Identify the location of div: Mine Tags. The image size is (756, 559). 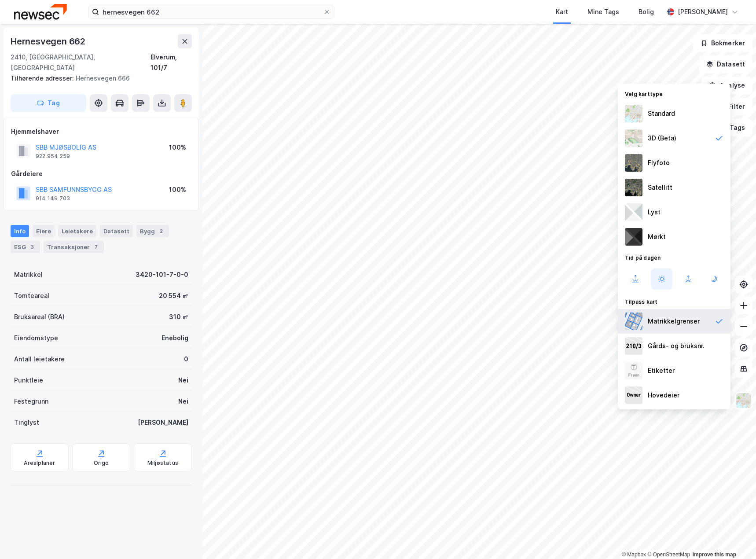
(603, 12).